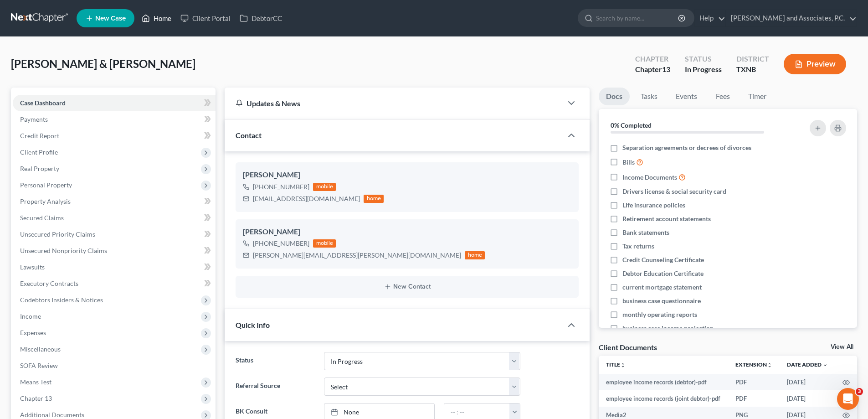 The height and width of the screenshot is (419, 868). What do you see at coordinates (663, 260) in the screenshot?
I see `span: Credit Counseling Certificate` at bounding box center [663, 260].